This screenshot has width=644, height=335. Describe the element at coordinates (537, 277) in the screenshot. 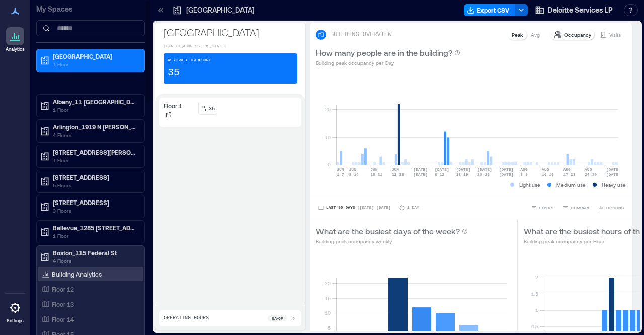

I see `tspan: 2` at that location.